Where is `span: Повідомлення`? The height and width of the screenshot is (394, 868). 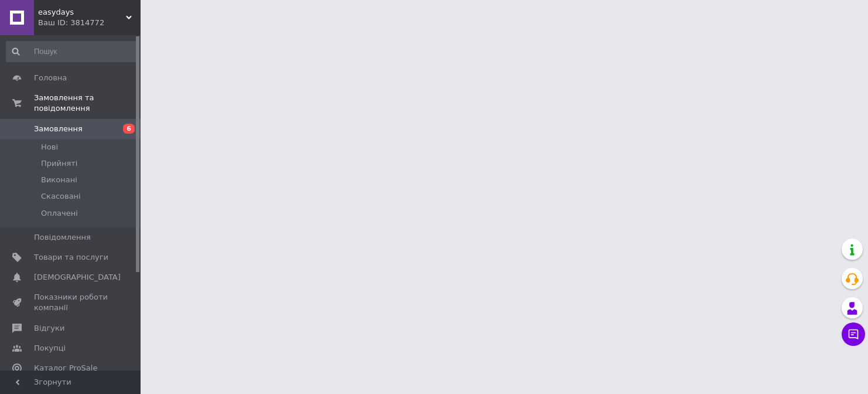
span: Повідомлення is located at coordinates (62, 237).